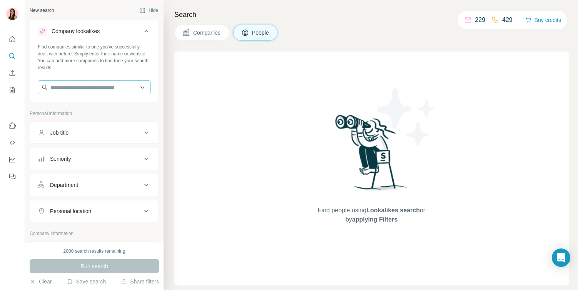  What do you see at coordinates (393, 210) in the screenshot?
I see `span: Lookalikes search` at bounding box center [393, 210].